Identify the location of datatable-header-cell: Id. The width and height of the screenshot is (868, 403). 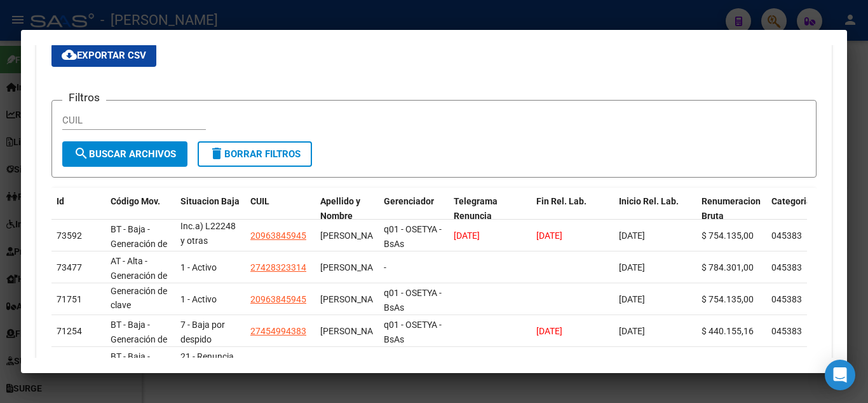
(78, 216).